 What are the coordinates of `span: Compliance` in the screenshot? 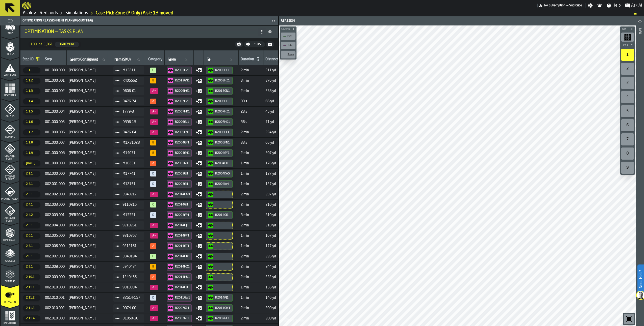 It's located at (10, 240).